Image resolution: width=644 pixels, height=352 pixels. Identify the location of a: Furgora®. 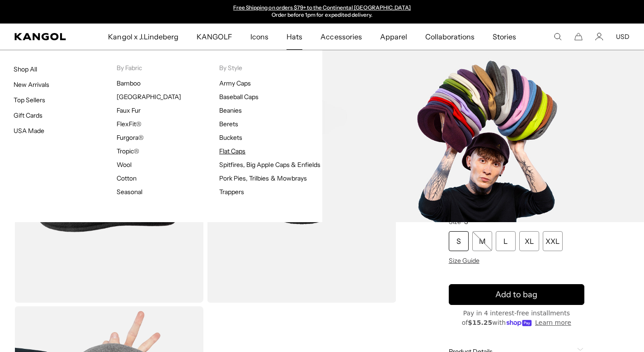
(131, 138).